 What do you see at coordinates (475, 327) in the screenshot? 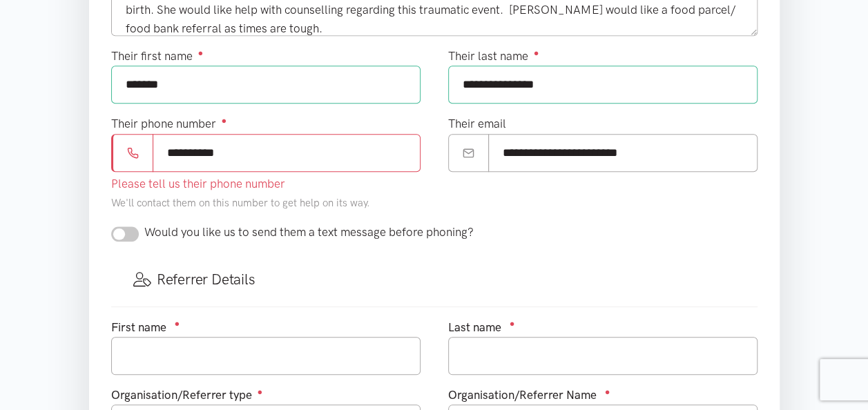
I see `label: Last name` at bounding box center [475, 327].